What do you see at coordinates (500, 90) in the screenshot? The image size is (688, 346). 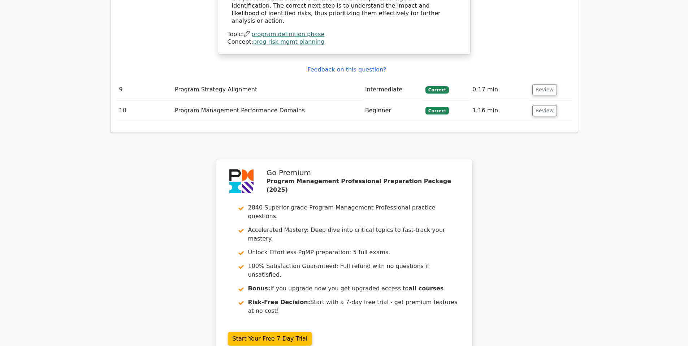 I see `td: 0:17 min.` at bounding box center [500, 90].